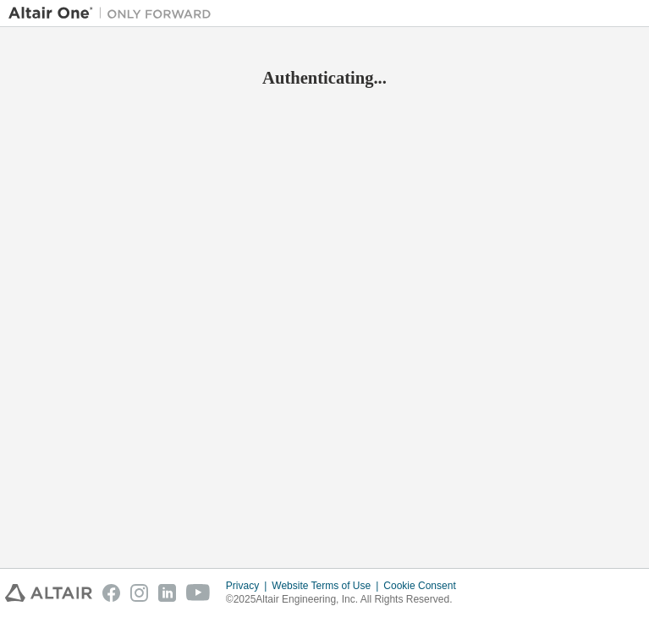 The width and height of the screenshot is (649, 617). What do you see at coordinates (249, 586) in the screenshot?
I see `div: Privacy` at bounding box center [249, 586].